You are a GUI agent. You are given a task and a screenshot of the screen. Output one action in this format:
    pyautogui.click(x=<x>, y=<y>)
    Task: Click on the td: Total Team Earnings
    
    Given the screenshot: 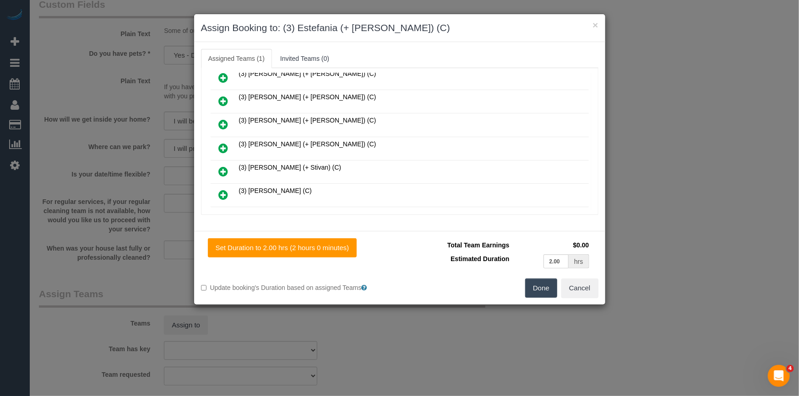 What is the action you would take?
    pyautogui.click(x=459, y=245)
    